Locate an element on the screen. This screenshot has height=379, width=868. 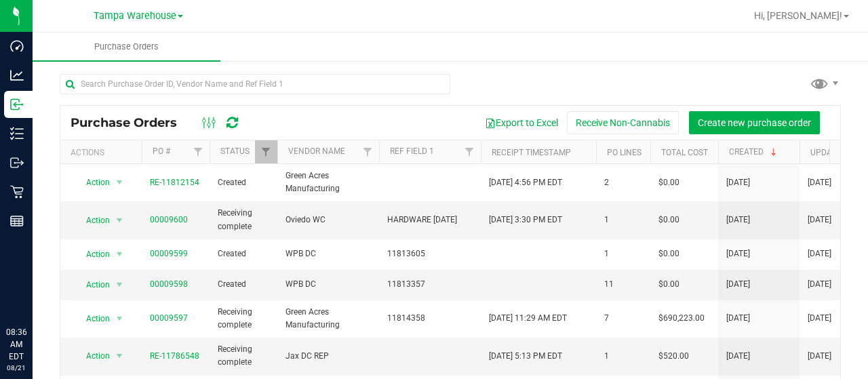
a: RE-11812154 is located at coordinates (175, 182).